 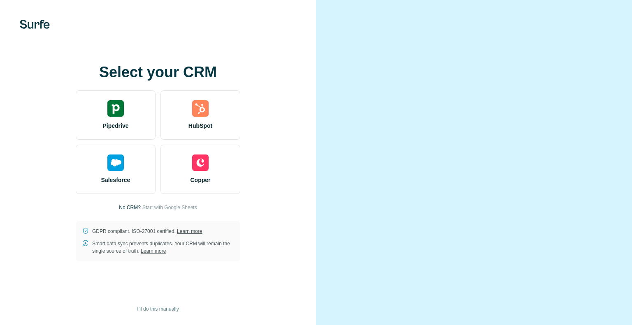 What do you see at coordinates (169, 208) in the screenshot?
I see `button: Start with Google Sheets` at bounding box center [169, 208].